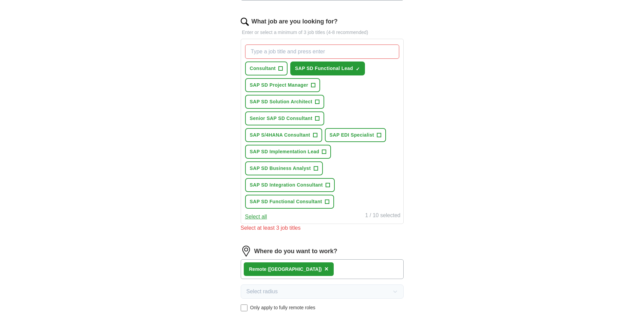 This screenshot has width=644, height=314. Describe the element at coordinates (328, 68) in the screenshot. I see `button: SAP SD Functional Lead✓` at that location.